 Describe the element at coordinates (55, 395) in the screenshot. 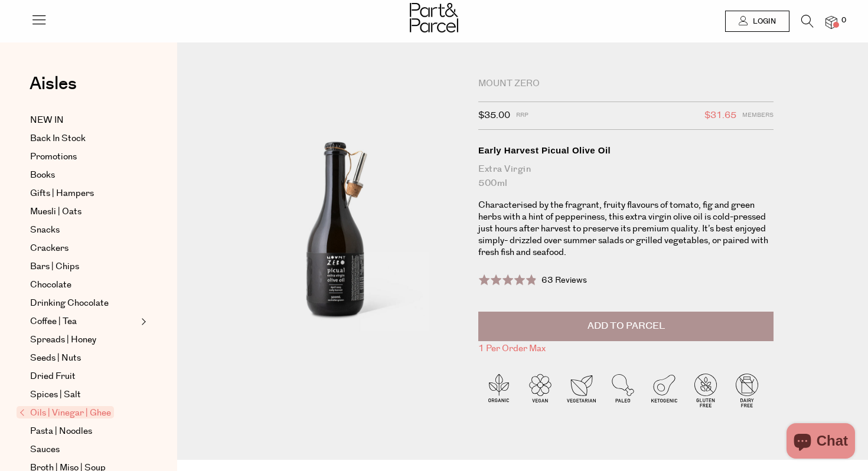

I see `span: Spices | Salt` at that location.